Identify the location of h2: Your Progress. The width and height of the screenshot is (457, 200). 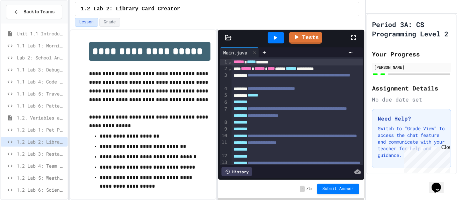
(411, 54).